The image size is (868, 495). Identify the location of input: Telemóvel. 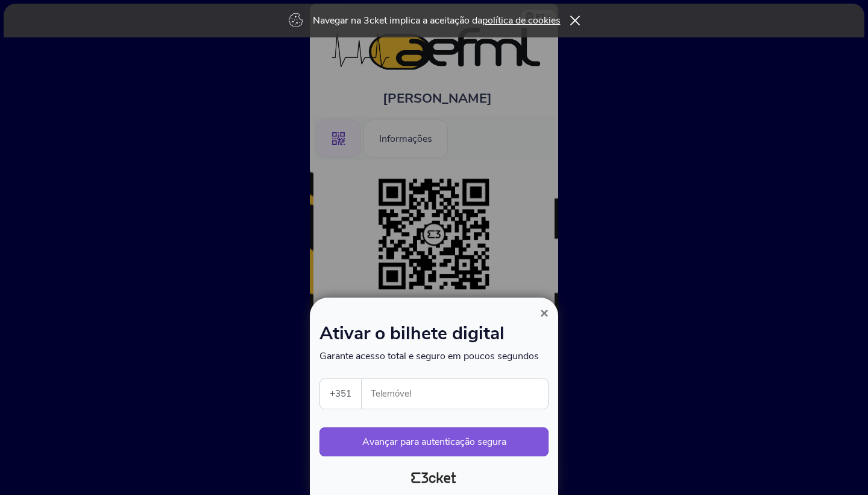
(460, 393).